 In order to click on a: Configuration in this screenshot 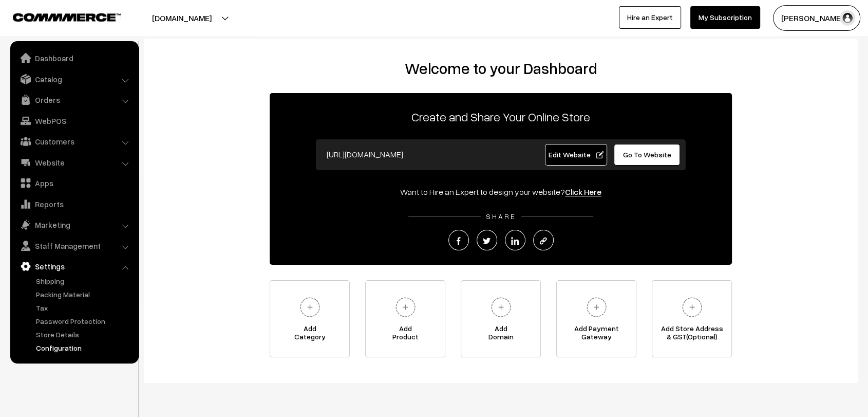, I will do `click(84, 348)`.